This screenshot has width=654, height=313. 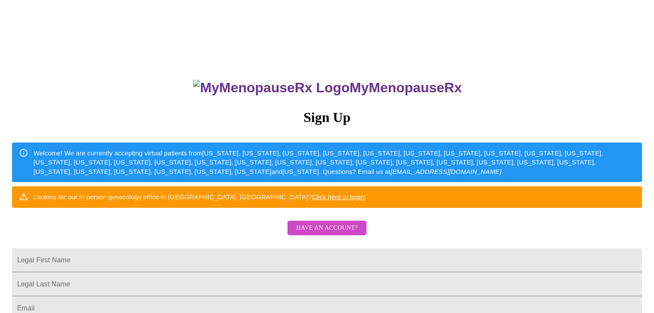 What do you see at coordinates (327, 117) in the screenshot?
I see `h3: Sign Up` at bounding box center [327, 117].